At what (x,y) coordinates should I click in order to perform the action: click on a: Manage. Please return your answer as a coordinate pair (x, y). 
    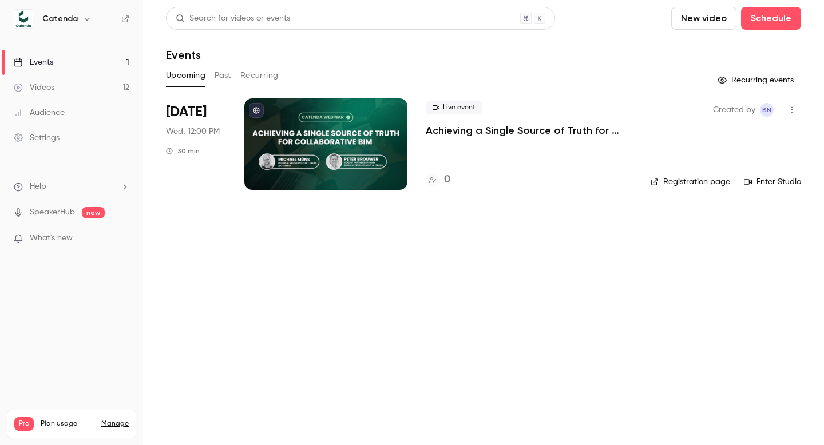
    Looking at the image, I should click on (115, 424).